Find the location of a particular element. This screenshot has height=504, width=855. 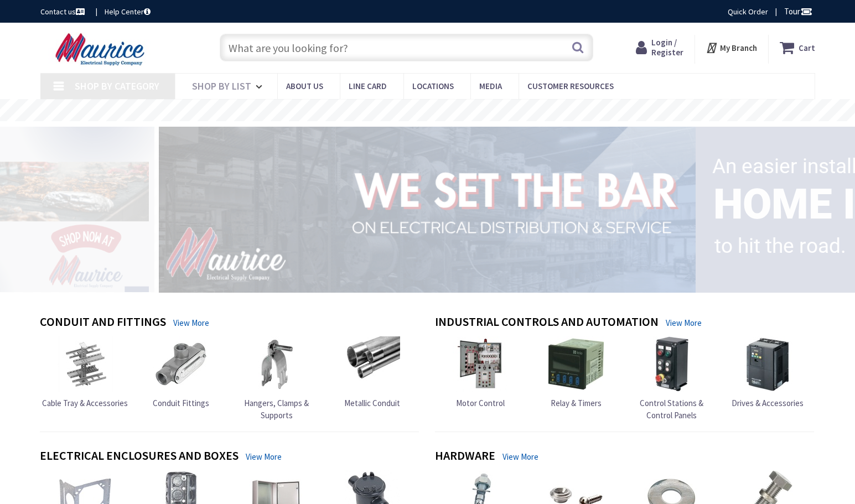

a: Quick Order is located at coordinates (747, 12).